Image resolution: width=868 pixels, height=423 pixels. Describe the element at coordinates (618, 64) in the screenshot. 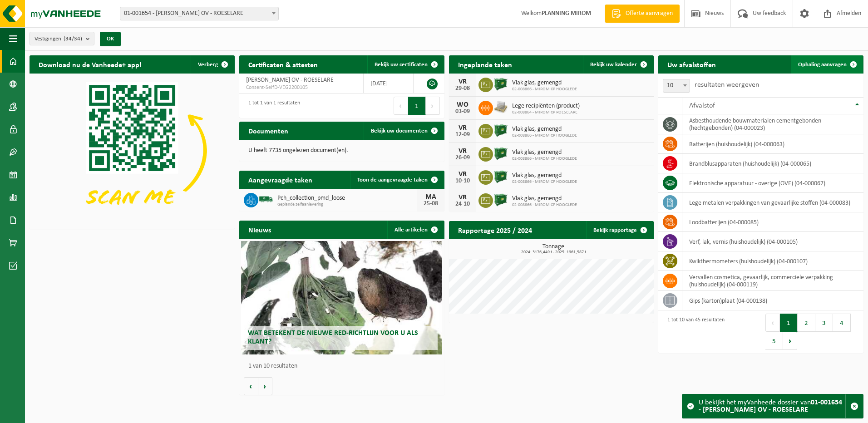

I see `a: Bekijk uw kalender` at that location.